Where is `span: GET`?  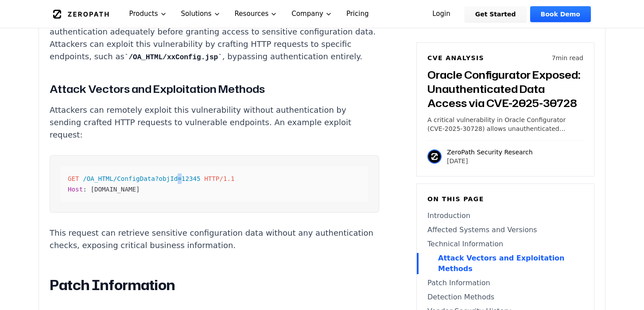
span: GET is located at coordinates (74, 179).